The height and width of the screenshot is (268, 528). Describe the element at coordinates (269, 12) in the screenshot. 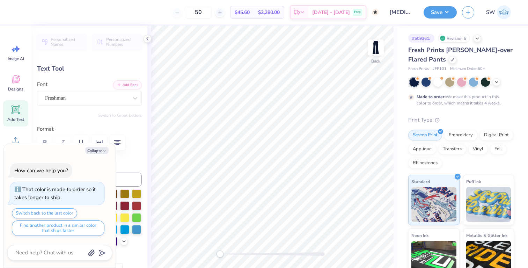

I see `span: $2,280.00` at that location.